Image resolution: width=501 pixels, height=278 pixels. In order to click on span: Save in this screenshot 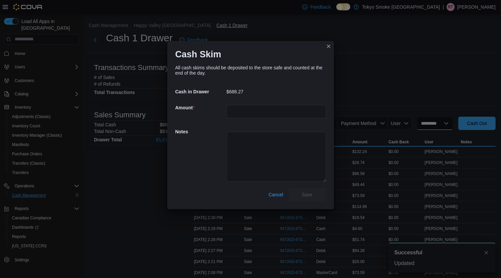, I will do `click(307, 195)`.